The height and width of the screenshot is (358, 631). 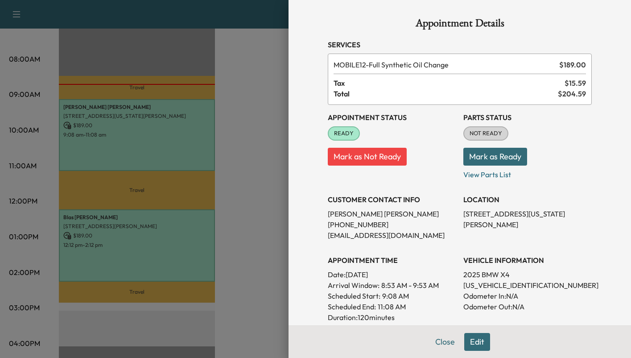 What do you see at coordinates (392, 285) in the screenshot?
I see `p: Arrival Window:` at bounding box center [392, 285].